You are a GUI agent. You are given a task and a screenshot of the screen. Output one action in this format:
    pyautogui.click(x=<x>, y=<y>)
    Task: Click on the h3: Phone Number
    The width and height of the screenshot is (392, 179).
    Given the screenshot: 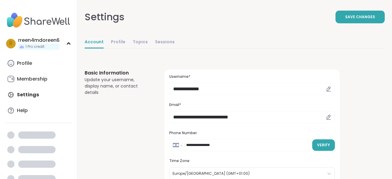 What is the action you would take?
    pyautogui.click(x=252, y=133)
    